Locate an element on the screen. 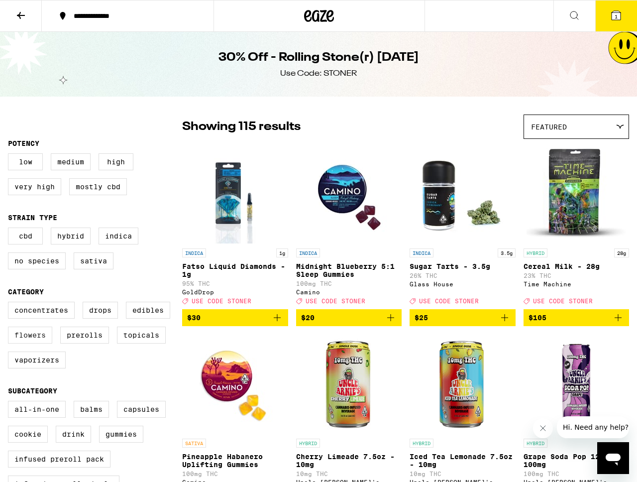 The height and width of the screenshot is (482, 637). label: Cookie is located at coordinates (28, 434).